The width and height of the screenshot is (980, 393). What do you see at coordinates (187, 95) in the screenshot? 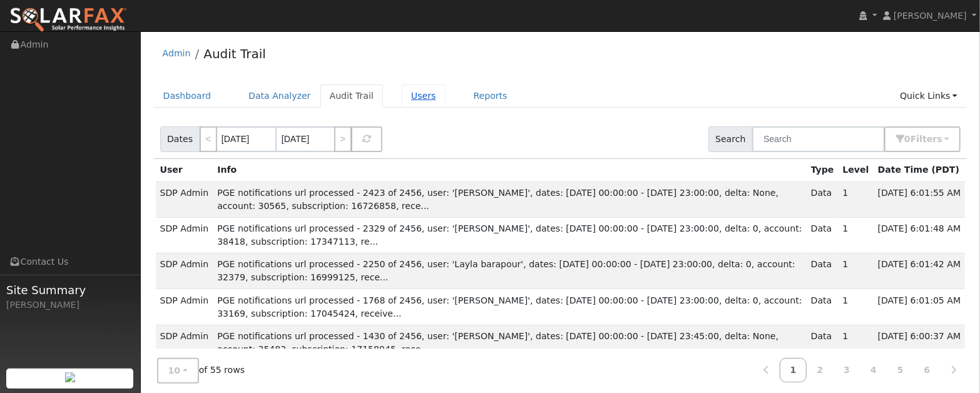
I see `a: Dashboard` at bounding box center [187, 95].